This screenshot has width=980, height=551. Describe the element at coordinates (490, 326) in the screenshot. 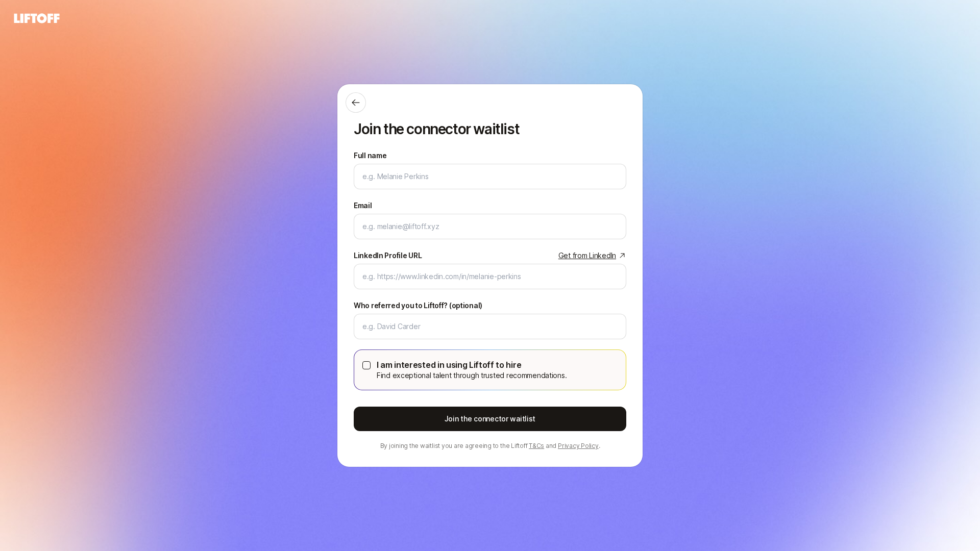

I see `input: e.g. David Carder` at that location.